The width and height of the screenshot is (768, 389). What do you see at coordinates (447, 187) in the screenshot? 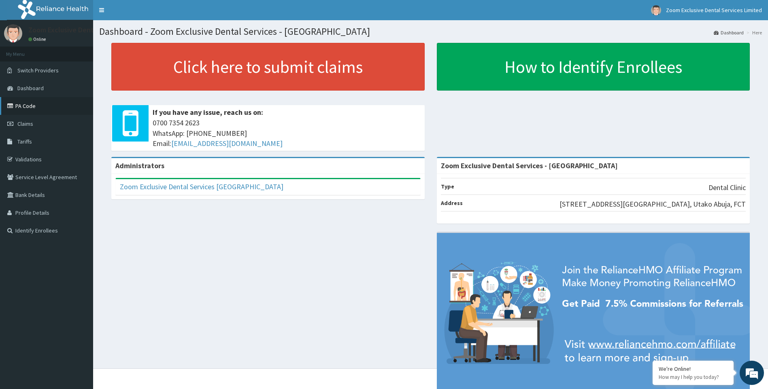
I see `b: Type` at bounding box center [447, 187].